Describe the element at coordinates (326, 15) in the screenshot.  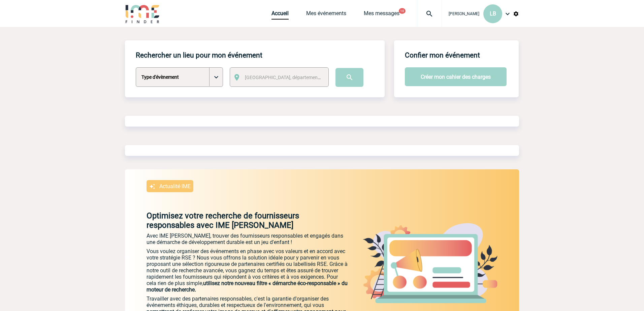
I see `a: Mes événements` at that location.